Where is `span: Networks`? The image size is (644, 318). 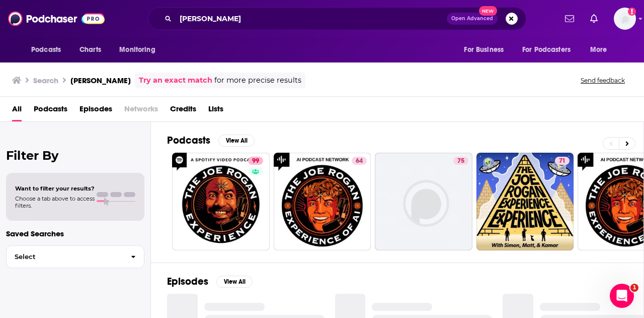 span: Networks is located at coordinates (141, 111).